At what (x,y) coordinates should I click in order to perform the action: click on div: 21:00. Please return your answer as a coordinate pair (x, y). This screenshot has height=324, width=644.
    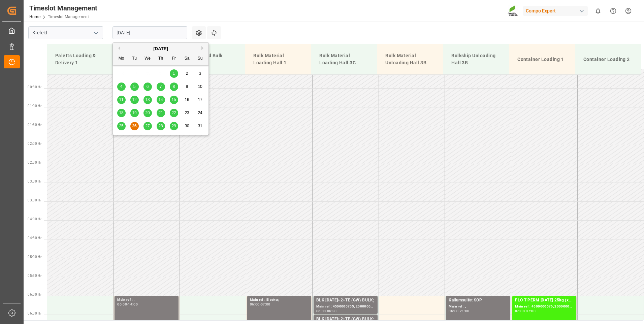
    Looking at the image, I should click on (465, 311).